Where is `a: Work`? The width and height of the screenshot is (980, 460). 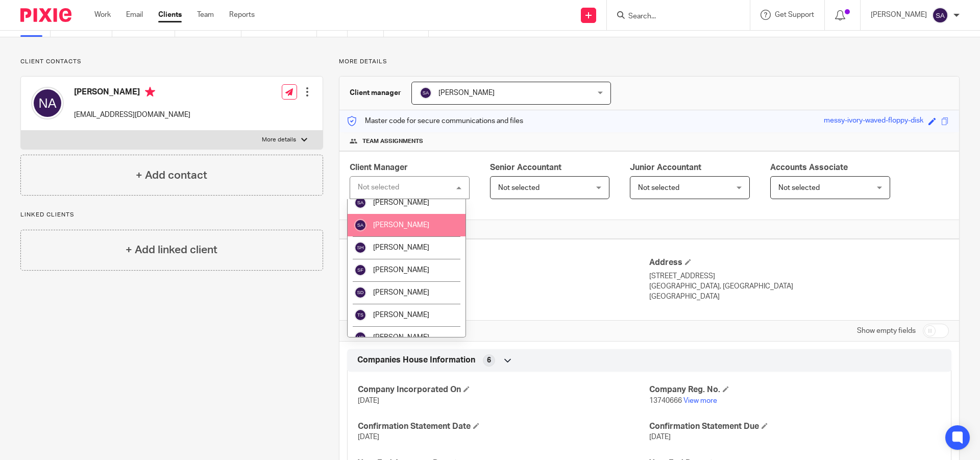
a: Work is located at coordinates (103, 15).